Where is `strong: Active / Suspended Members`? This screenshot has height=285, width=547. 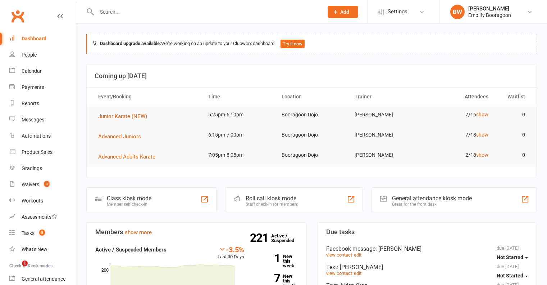 strong: Active / Suspended Members is located at coordinates (131, 249).